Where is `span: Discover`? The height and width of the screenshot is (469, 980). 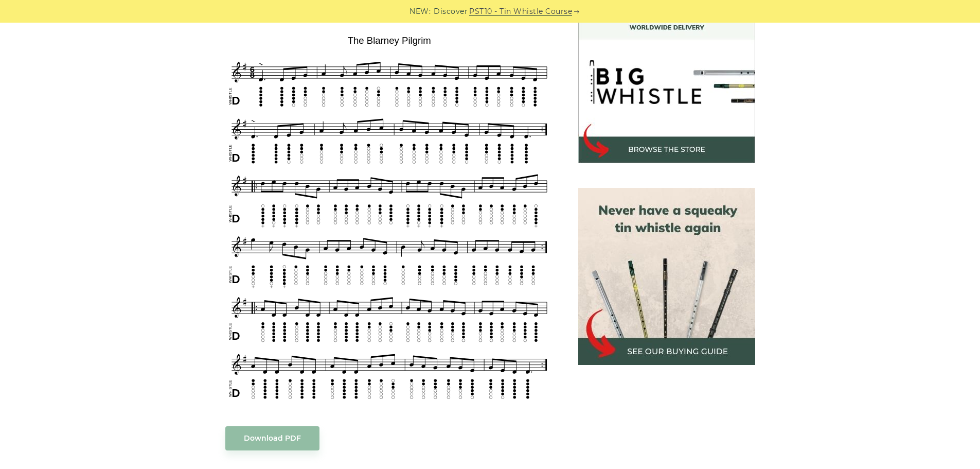
span: Discover is located at coordinates (451, 11).